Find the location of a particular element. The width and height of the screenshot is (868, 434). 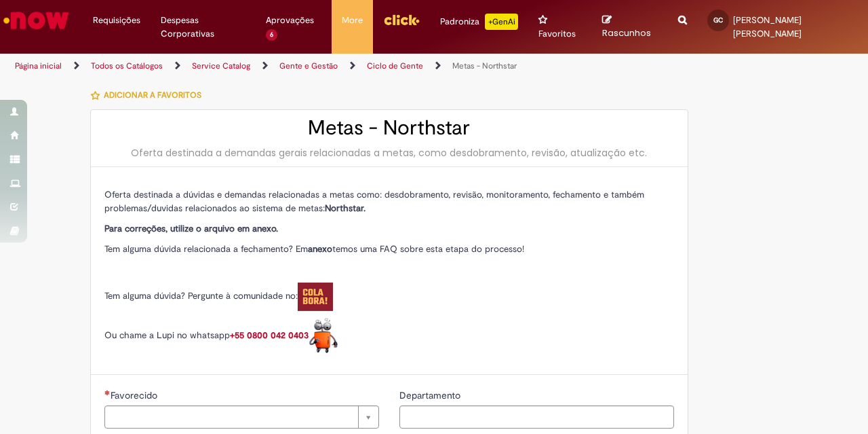

span: 6 is located at coordinates (271, 35).